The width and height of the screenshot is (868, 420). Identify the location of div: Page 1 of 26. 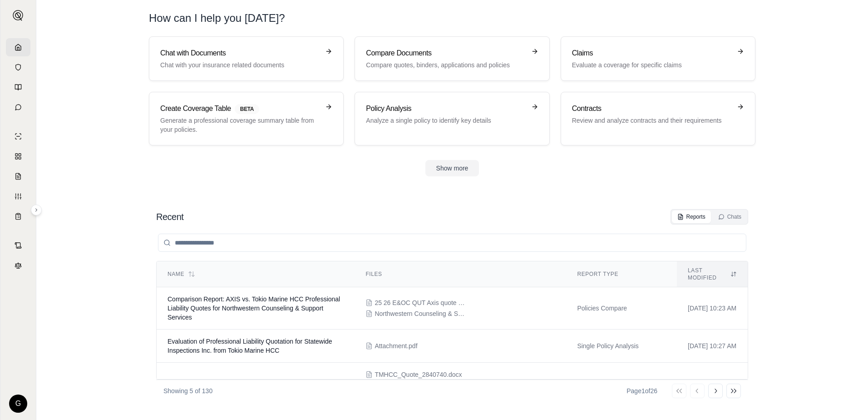
(642, 391).